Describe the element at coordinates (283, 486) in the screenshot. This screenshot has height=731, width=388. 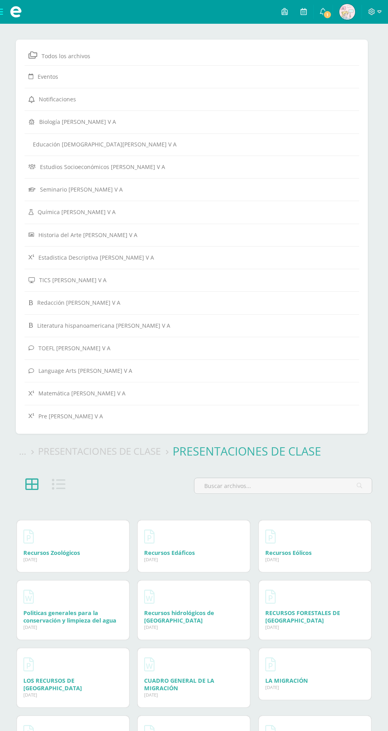
I see `input: Buscar archivos...` at that location.